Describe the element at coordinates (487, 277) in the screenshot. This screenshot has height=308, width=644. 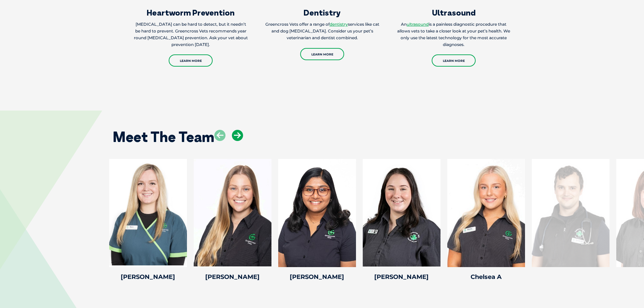
I see `h4: Chelsea A` at that location.